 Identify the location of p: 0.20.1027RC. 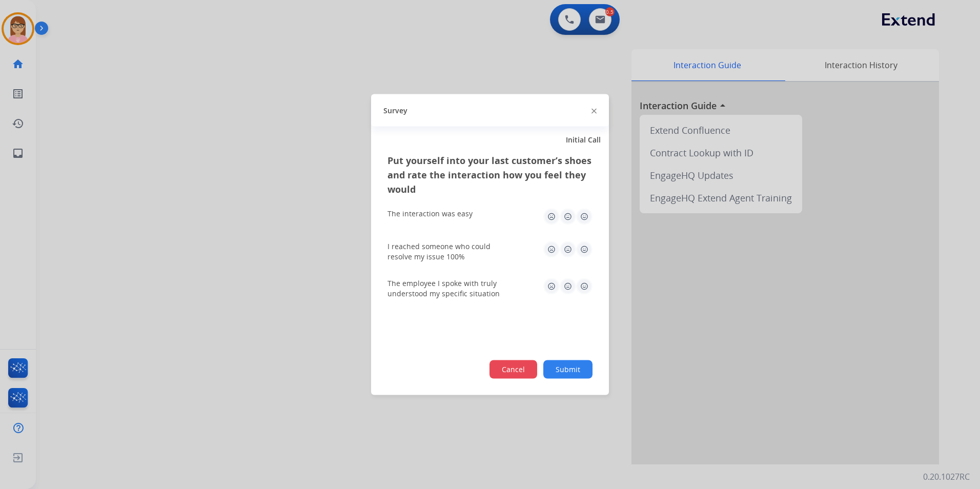
(946, 476).